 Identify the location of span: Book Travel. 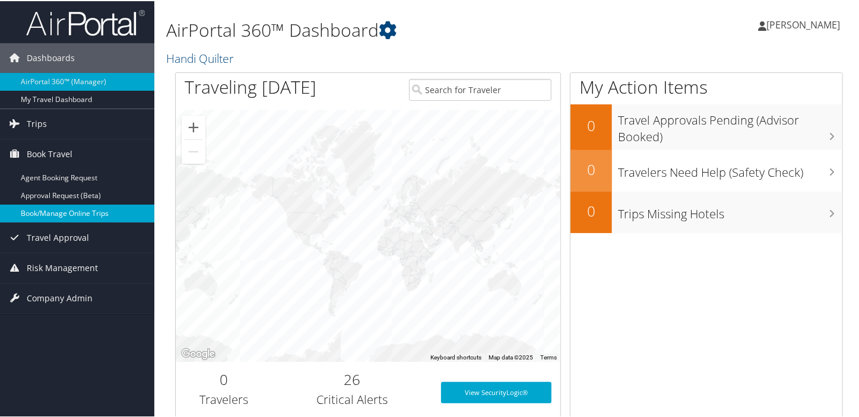
(49, 153).